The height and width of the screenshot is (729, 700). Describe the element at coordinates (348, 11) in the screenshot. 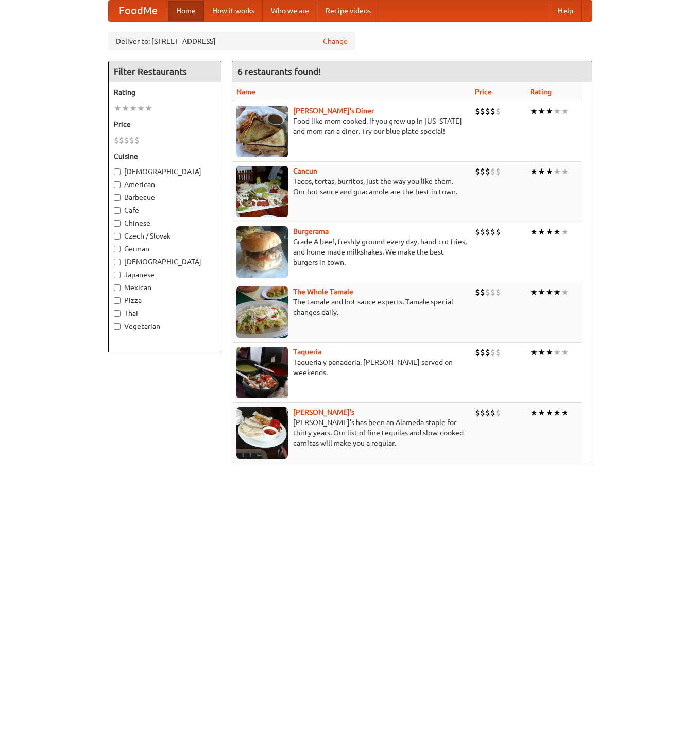

I see `a: Recipe videos` at that location.